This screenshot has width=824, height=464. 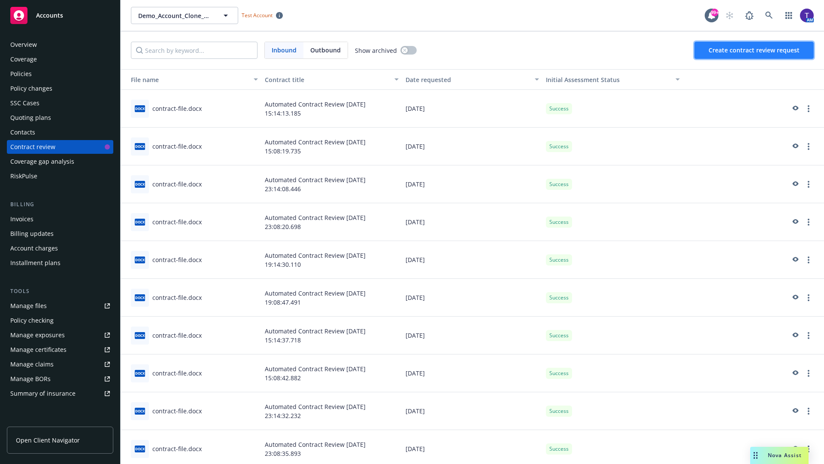 I want to click on a: Account charges, so click(x=60, y=248).